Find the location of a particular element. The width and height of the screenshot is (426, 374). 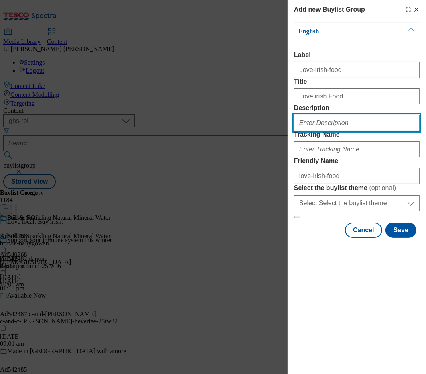

input: Enter Title is located at coordinates (357, 96).